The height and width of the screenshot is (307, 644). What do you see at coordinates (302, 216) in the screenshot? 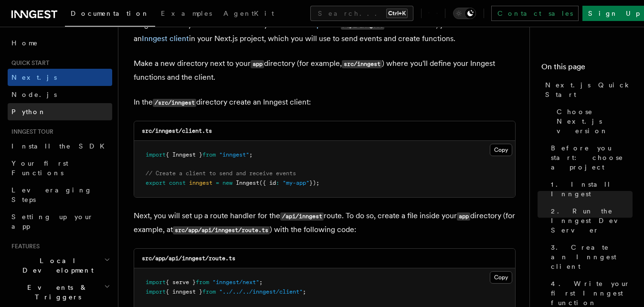
I see `code: /api/inngest` at bounding box center [302, 216].